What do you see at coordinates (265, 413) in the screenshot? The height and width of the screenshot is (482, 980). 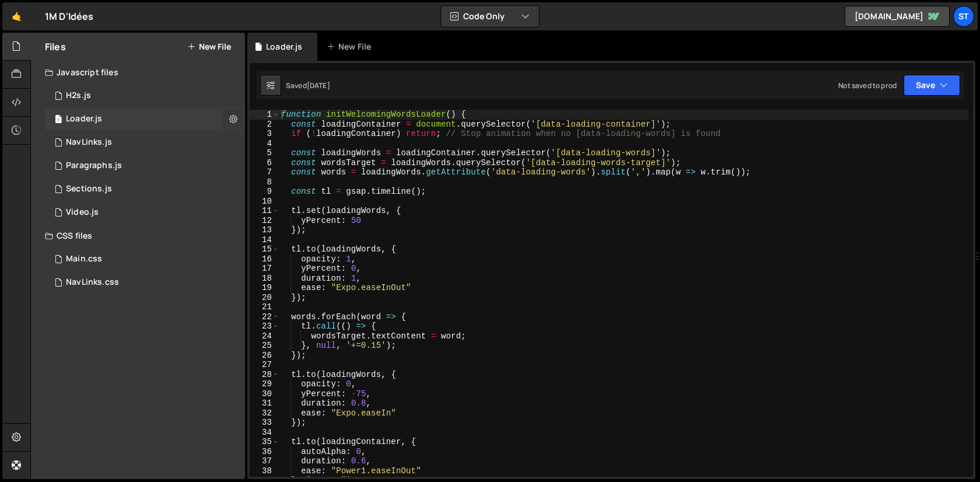 I see `div: 32` at bounding box center [265, 413].